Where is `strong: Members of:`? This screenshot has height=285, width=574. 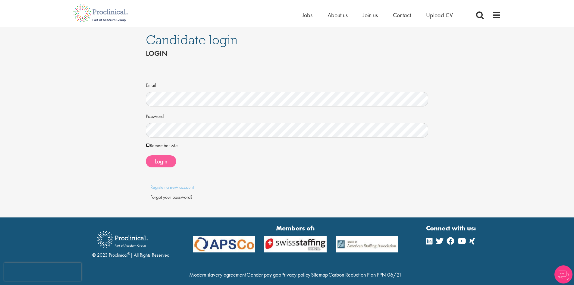 strong: Members of: is located at coordinates (295, 228).